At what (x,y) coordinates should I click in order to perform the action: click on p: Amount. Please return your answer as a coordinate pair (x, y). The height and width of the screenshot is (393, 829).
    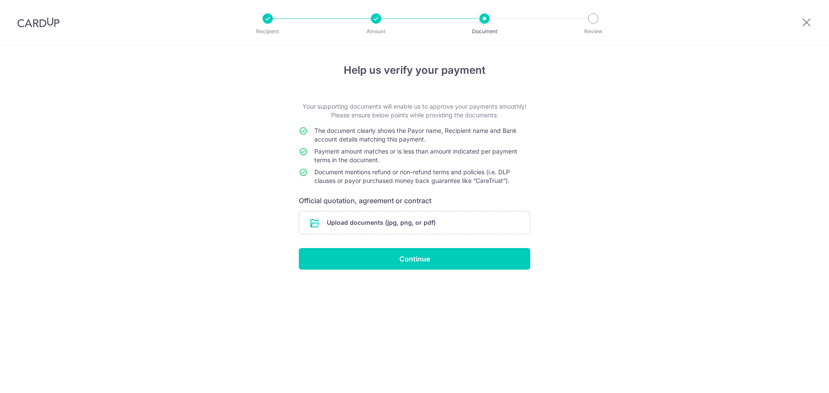
    Looking at the image, I should click on (376, 32).